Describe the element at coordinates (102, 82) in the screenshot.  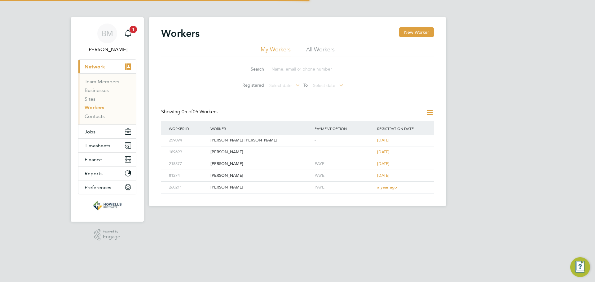
I see `a: Team Members` at that location.